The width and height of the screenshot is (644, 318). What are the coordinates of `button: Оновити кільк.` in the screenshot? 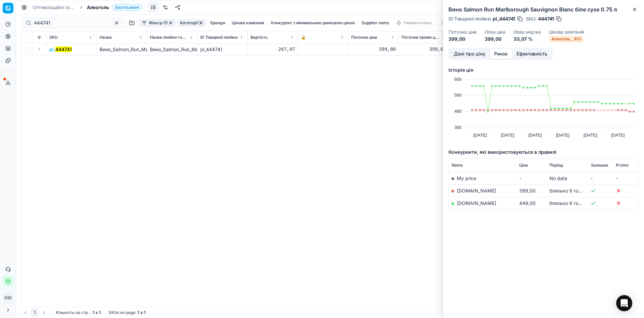 It's located at (415, 23).